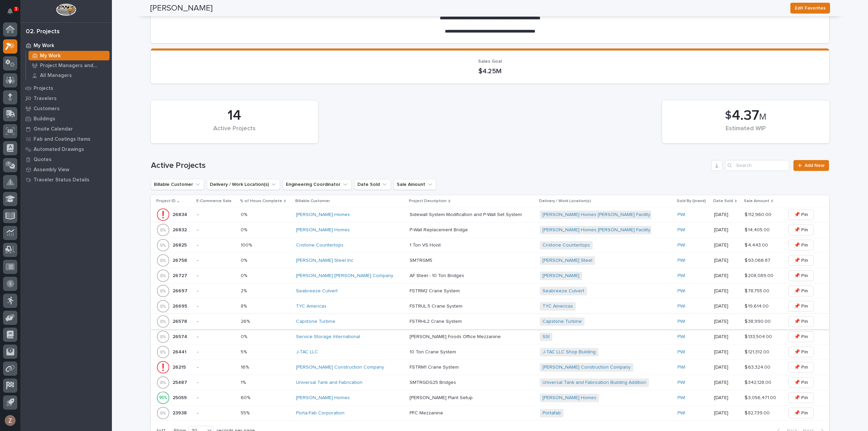 The height and width of the screenshot is (431, 868). What do you see at coordinates (66, 159) in the screenshot?
I see `a: Quotes` at bounding box center [66, 159].